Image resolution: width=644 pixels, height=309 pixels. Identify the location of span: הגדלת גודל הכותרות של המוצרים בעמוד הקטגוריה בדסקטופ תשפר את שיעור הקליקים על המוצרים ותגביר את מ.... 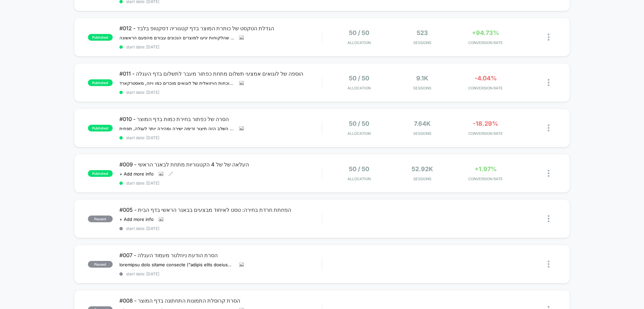
(177, 38).